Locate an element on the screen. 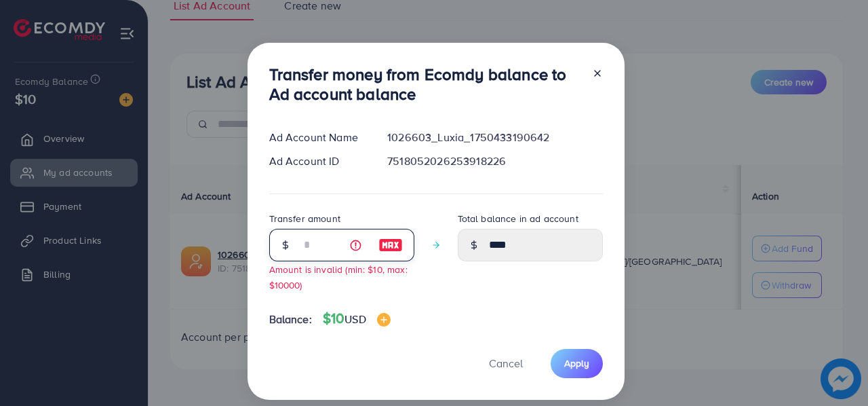  div: 1026603_Luxia_1750433190642 is located at coordinates (495, 137).